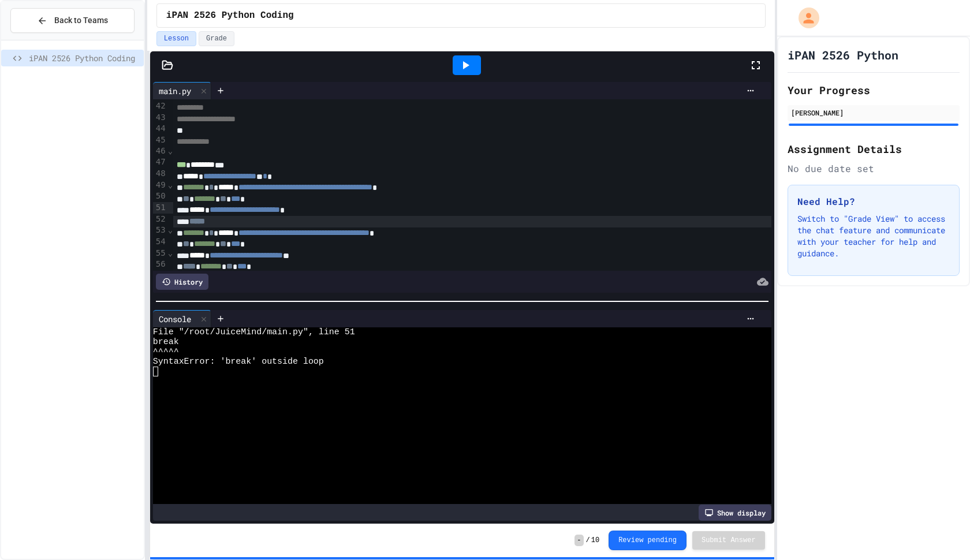 The image size is (970, 560). Describe the element at coordinates (160, 230) in the screenshot. I see `div: 53` at that location.